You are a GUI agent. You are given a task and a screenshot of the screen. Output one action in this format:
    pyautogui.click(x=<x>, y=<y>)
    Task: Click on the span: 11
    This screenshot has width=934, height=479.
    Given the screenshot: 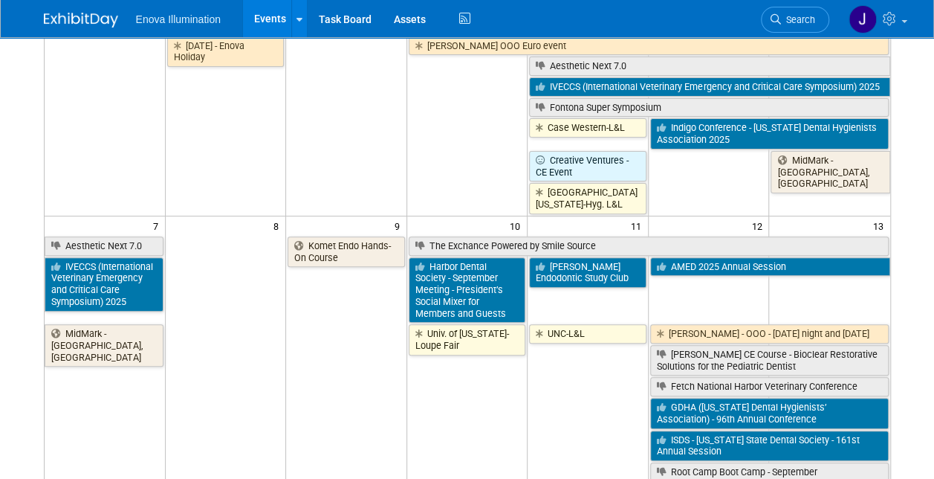 What is the action you would take?
    pyautogui.click(x=639, y=225)
    